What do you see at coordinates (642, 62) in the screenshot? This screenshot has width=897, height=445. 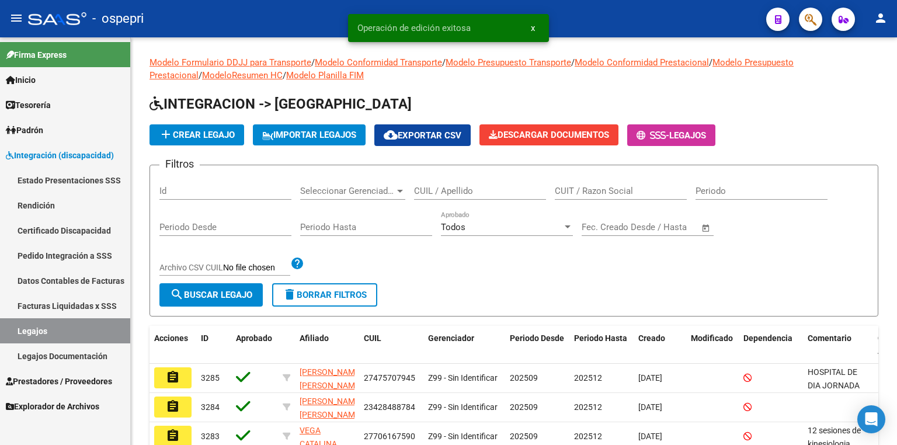 I see `a: Modelo Conformidad Prestacional` at bounding box center [642, 62].